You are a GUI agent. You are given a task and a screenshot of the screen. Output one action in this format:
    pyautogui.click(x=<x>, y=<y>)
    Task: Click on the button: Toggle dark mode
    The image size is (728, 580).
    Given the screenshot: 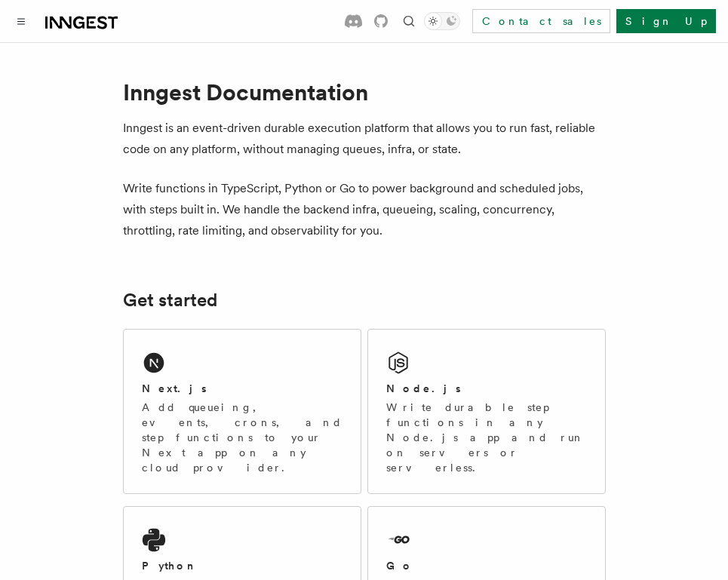 What is the action you would take?
    pyautogui.click(x=442, y=21)
    